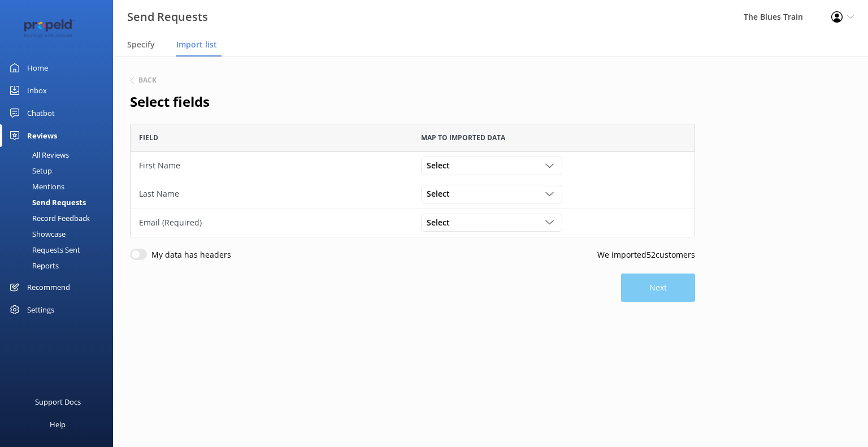 The height and width of the screenshot is (447, 868). What do you see at coordinates (143, 80) in the screenshot?
I see `button: Back` at bounding box center [143, 80].